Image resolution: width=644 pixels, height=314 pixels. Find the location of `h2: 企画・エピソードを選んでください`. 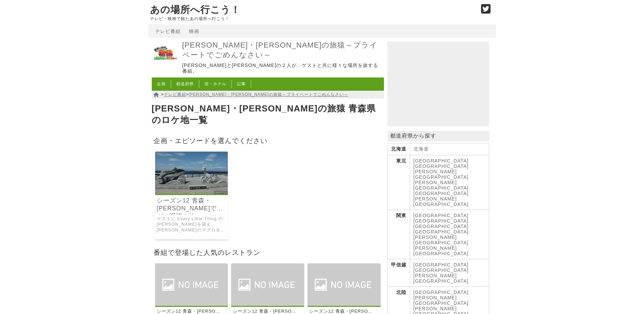

h2: 企画・エピソードを選んでください is located at coordinates (268, 140).